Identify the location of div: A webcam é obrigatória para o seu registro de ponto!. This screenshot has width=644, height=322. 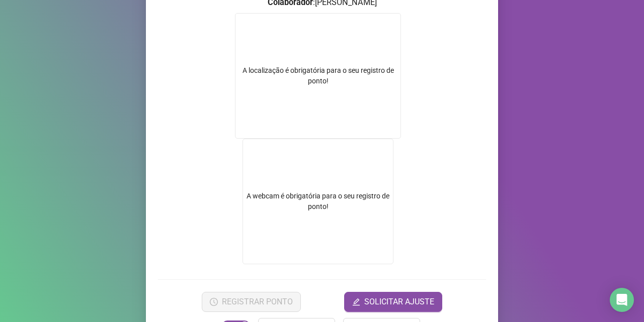
(318, 202).